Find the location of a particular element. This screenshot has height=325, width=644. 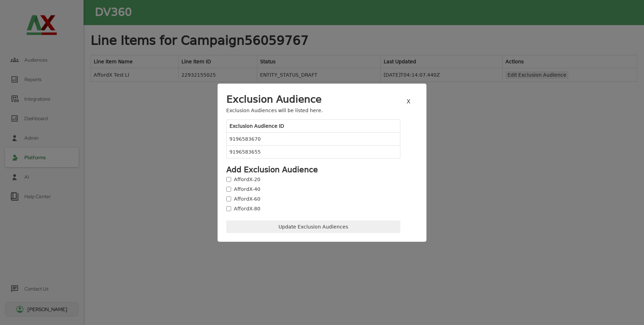

span: AffordX-80 is located at coordinates (247, 209).